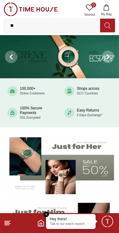 Image resolution: width=119 pixels, height=233 pixels. Describe the element at coordinates (90, 10) in the screenshot. I see `a: 0Wishlist` at that location.